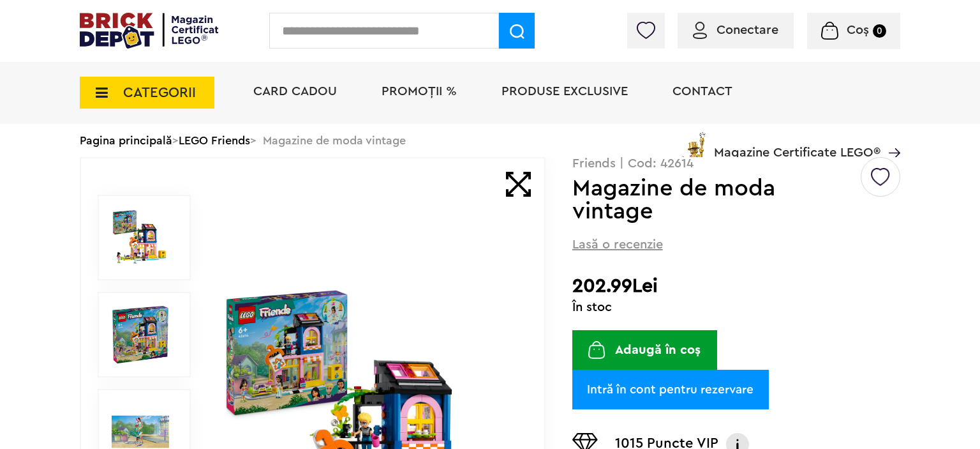 Image resolution: width=980 pixels, height=449 pixels. Describe the element at coordinates (736, 164) in the screenshot. I see `p: Friends | Cod: 42614` at that location.